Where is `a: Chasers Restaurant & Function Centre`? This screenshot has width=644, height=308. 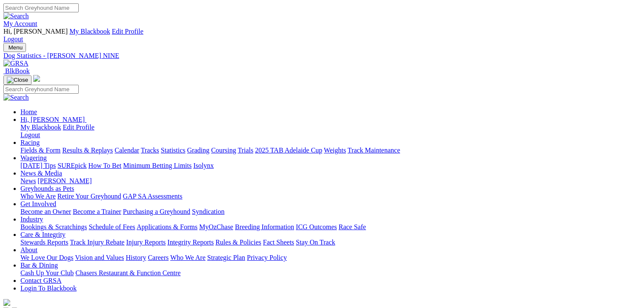
a: Chasers Restaurant & Function Centre is located at coordinates (128, 273).